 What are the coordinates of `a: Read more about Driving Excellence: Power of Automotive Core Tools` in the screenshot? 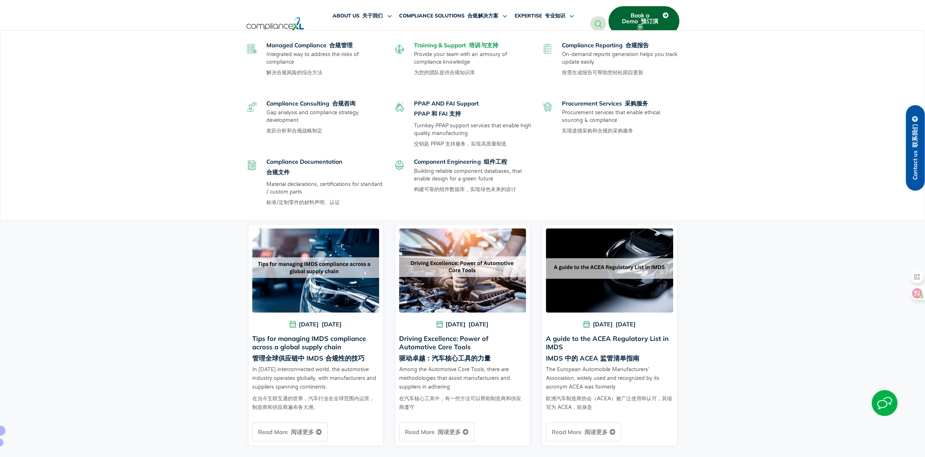 It's located at (437, 432).